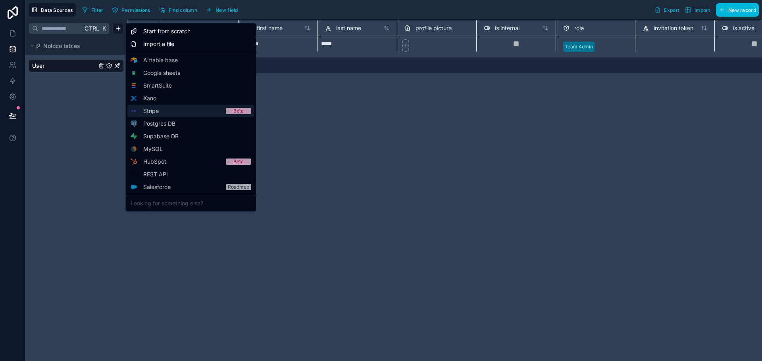 The width and height of the screenshot is (762, 361). I want to click on span: Salesforce, so click(157, 187).